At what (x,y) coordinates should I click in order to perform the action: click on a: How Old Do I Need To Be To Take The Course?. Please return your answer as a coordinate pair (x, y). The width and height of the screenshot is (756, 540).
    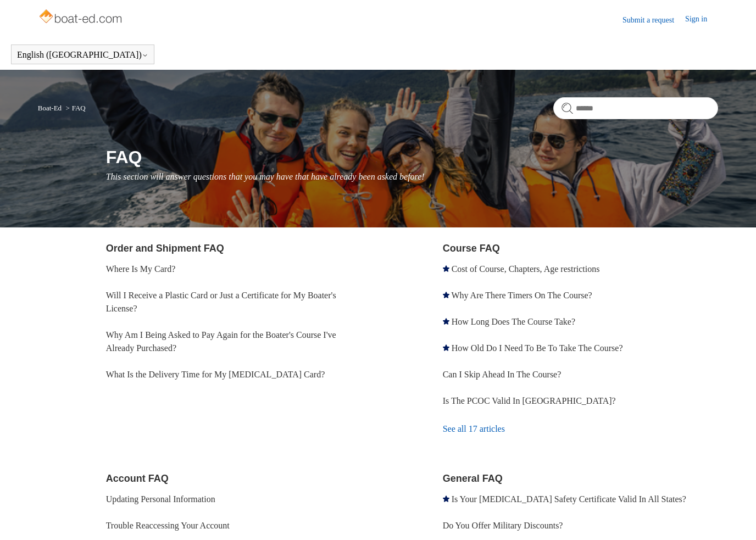
    Looking at the image, I should click on (538, 348).